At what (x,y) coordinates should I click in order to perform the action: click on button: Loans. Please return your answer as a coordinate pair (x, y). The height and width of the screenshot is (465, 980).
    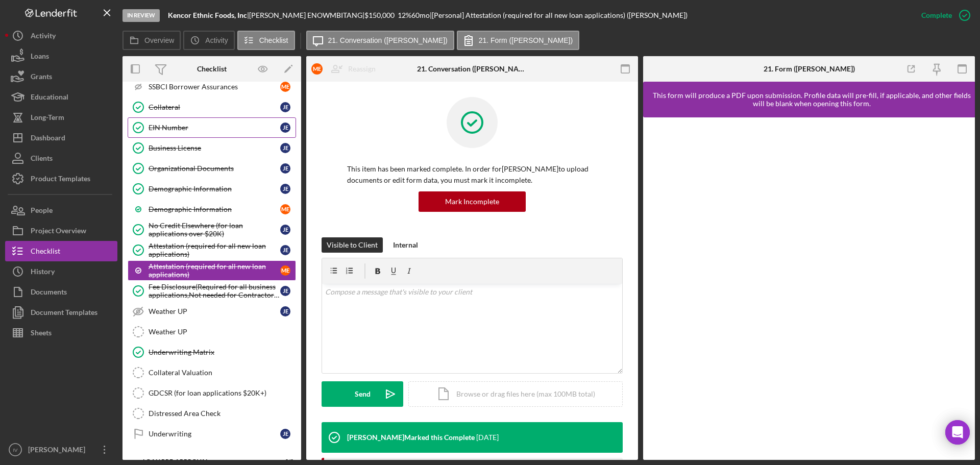
    Looking at the image, I should click on (61, 56).